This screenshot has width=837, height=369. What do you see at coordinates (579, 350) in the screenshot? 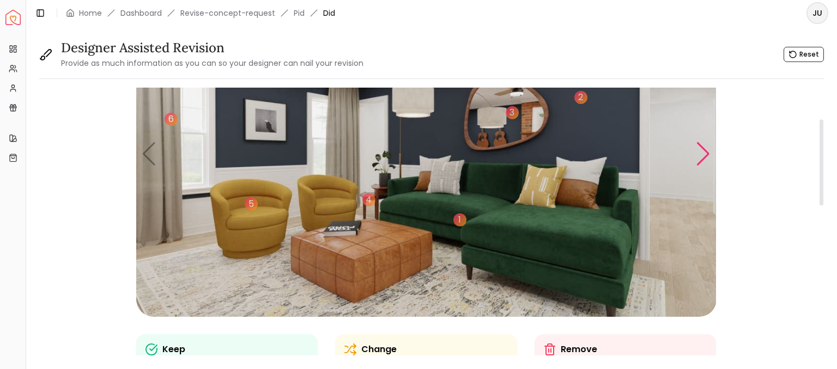
I see `p: Remove` at bounding box center [579, 350].